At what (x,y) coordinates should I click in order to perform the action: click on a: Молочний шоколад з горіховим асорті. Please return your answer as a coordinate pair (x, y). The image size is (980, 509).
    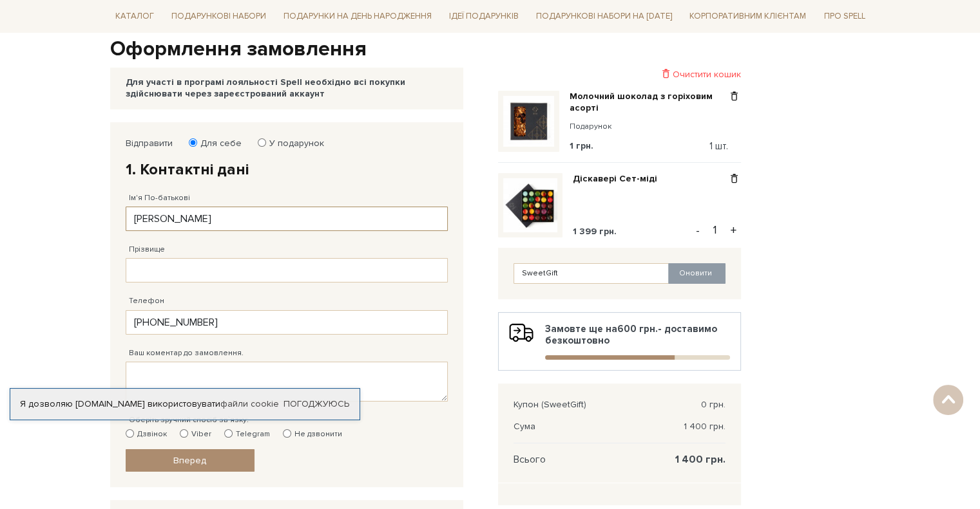
    Looking at the image, I should click on (648, 102).